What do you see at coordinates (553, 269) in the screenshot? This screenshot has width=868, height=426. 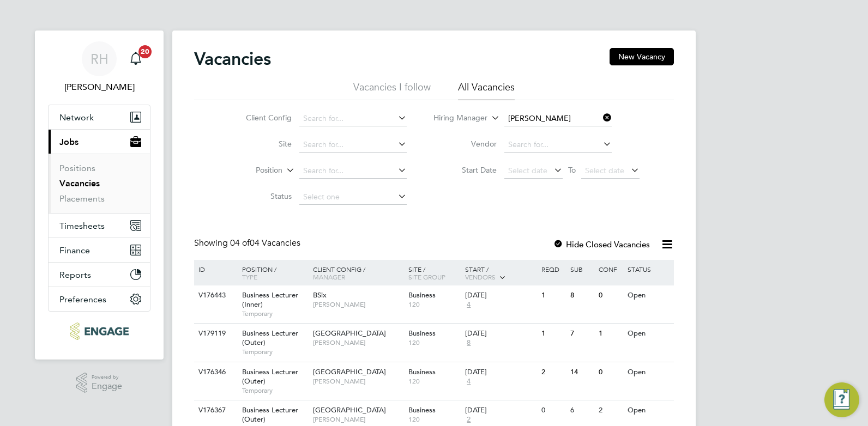 I see `div: Reqd` at bounding box center [553, 269].